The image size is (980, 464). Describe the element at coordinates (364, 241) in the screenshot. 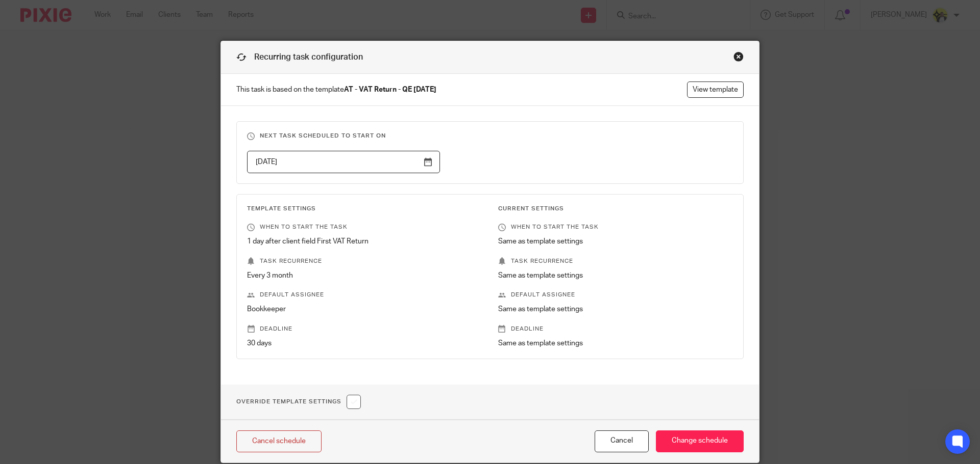

I see `p: 1 day after client field First VAT Return` at that location.